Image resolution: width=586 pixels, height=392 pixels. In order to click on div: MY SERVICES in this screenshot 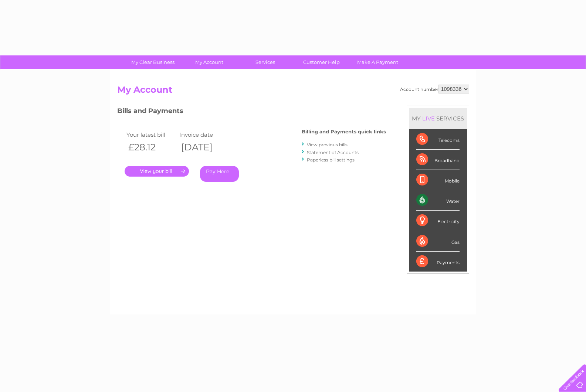, I will do `click(438, 118)`.